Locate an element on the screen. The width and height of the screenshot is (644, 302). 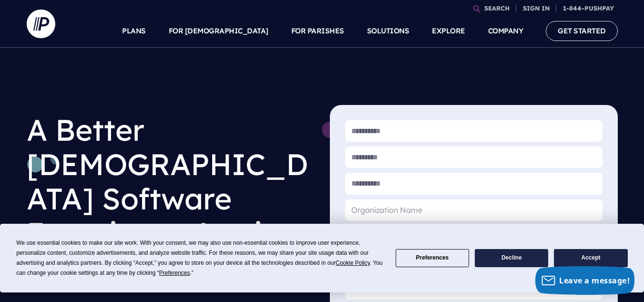
a: SOLUTIONS is located at coordinates (388, 31).